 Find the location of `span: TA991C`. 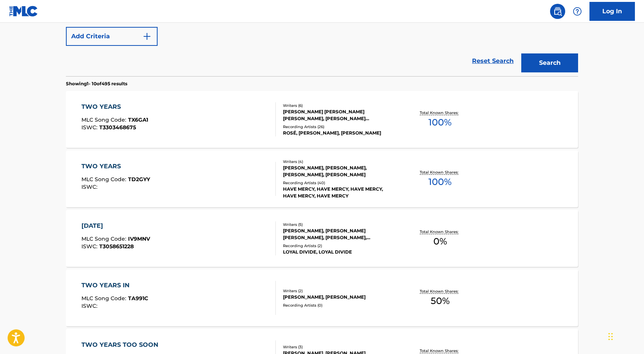

span: TA991C is located at coordinates (138, 299).